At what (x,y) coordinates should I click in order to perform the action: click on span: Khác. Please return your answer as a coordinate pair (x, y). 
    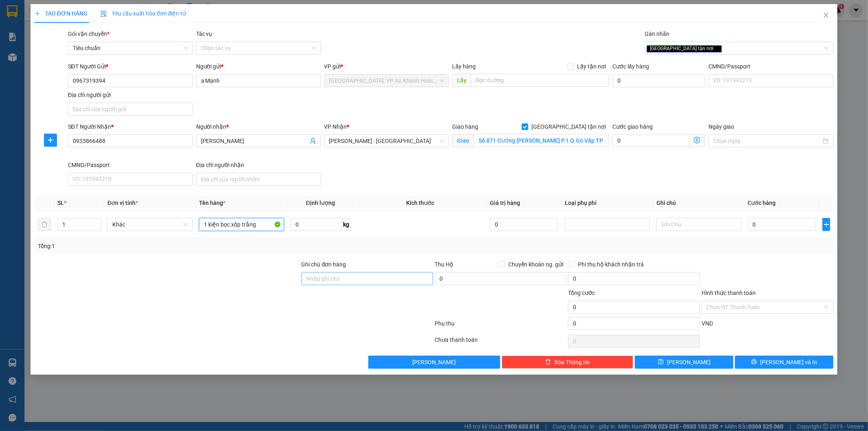
    Looking at the image, I should click on (150, 224).